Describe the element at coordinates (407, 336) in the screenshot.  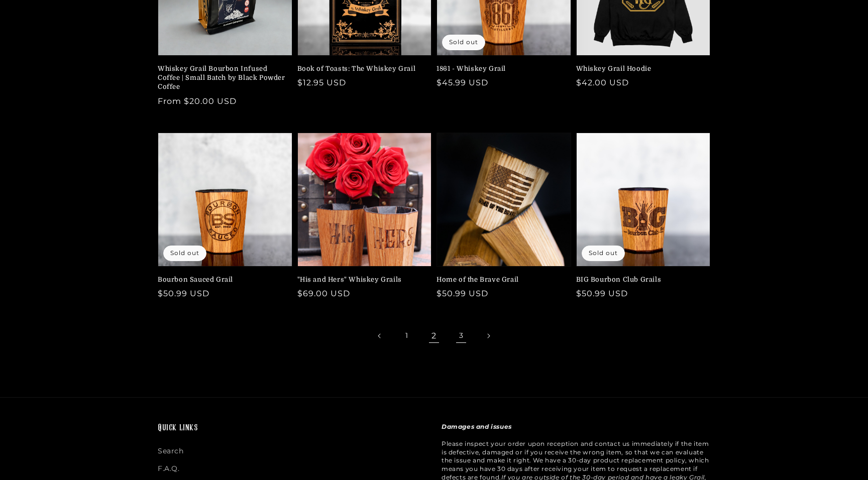
I see `a: Page 1` at that location.